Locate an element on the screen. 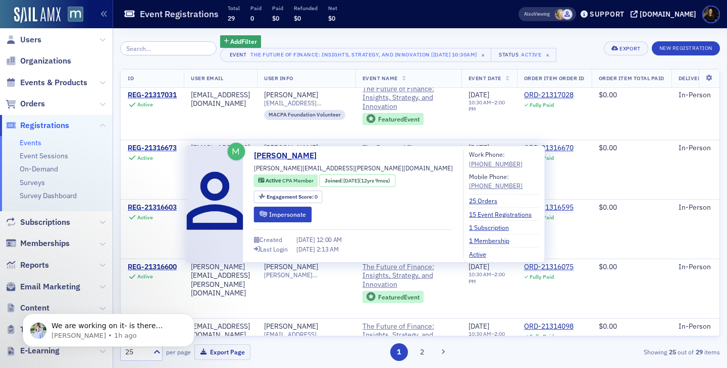 The height and width of the screenshot is (368, 727). div: Status: All Systems Operational is located at coordinates (111, 234).